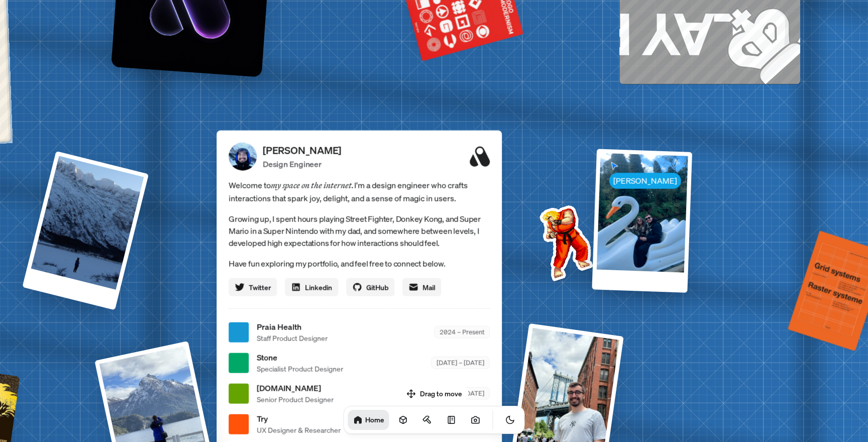 This screenshot has height=442, width=868. Describe the element at coordinates (429, 287) in the screenshot. I see `span: Mail` at that location.